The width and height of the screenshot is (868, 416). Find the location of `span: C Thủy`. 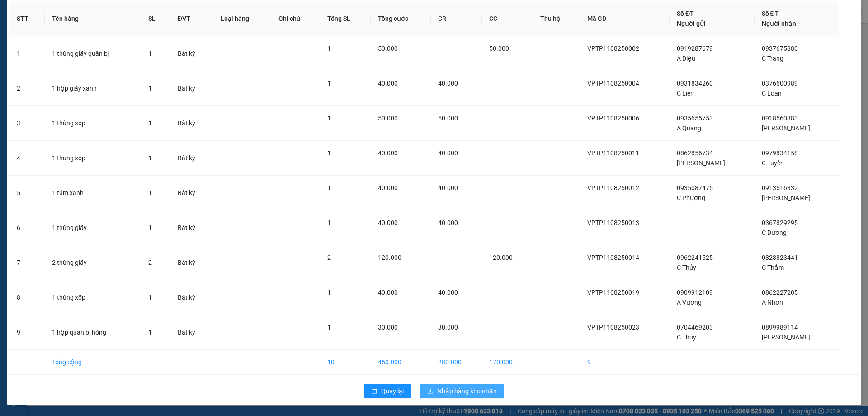

span: C Thủy is located at coordinates (686, 268).